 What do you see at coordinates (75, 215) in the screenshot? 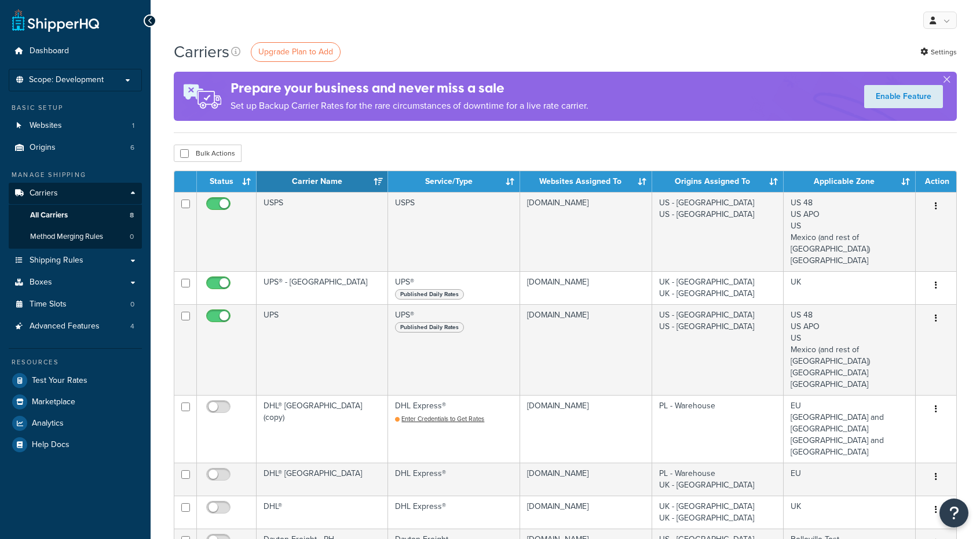
I see `li: All Carriers` at bounding box center [75, 215].